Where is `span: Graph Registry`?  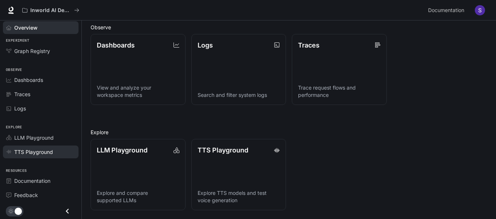 span: Graph Registry is located at coordinates (32, 51).